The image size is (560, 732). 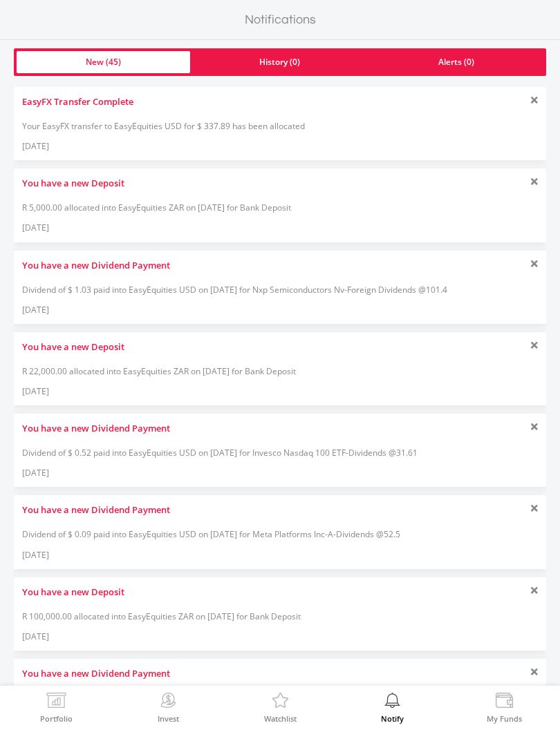 What do you see at coordinates (504, 703) in the screenshot?
I see `img: View Funds` at bounding box center [504, 703].